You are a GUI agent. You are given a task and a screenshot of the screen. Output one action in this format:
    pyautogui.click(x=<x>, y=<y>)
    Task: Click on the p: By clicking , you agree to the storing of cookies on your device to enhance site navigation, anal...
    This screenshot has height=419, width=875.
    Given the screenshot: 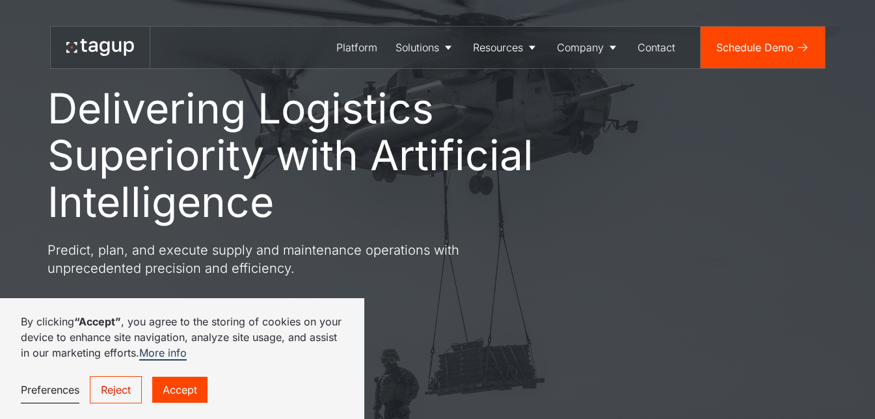 What is the action you would take?
    pyautogui.click(x=182, y=337)
    